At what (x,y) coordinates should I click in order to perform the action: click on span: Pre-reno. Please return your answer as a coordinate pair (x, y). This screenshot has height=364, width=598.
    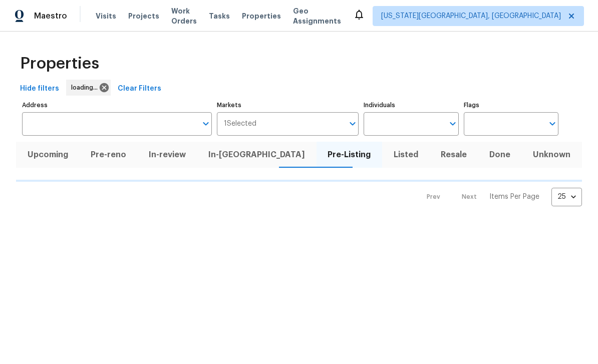
    Looking at the image, I should click on (108, 154).